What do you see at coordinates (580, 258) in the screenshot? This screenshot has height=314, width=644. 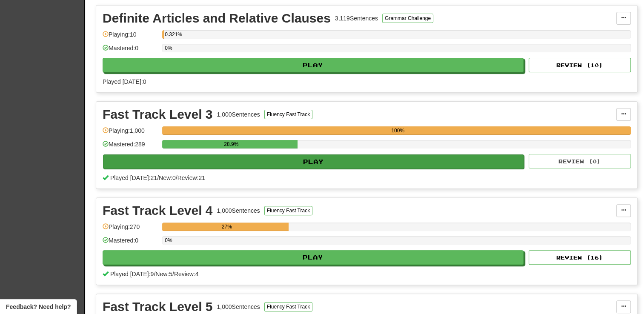 I see `button: Review (16)` at bounding box center [580, 258].